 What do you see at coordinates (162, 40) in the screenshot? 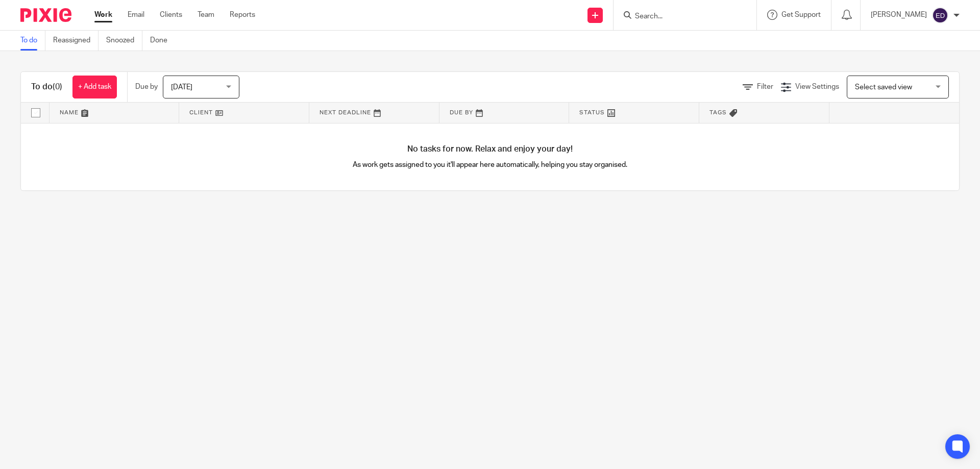
I see `a: Done` at bounding box center [162, 40].